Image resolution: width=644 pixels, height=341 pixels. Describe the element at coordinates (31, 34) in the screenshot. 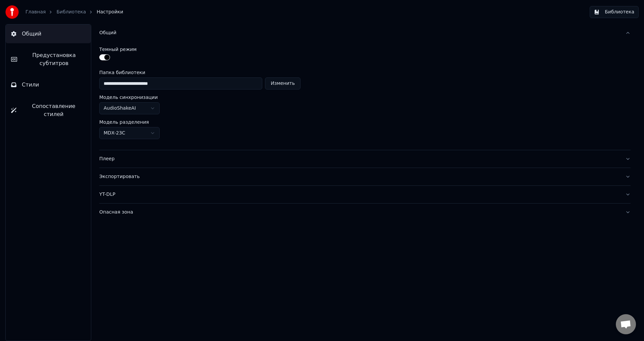

I see `span: Общий` at that location.